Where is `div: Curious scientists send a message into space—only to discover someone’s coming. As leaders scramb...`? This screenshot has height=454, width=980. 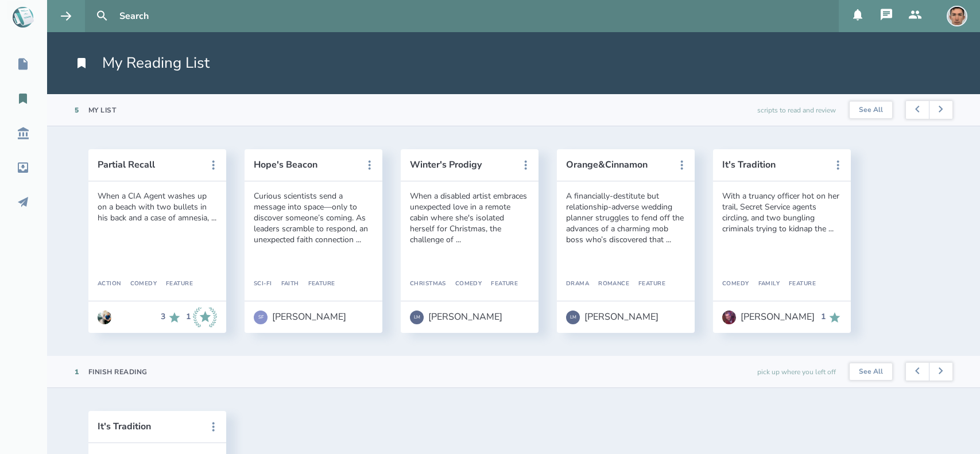 div: Curious scientists send a message into space—only to discover someone’s coming. As leaders scramb... is located at coordinates (313, 217).